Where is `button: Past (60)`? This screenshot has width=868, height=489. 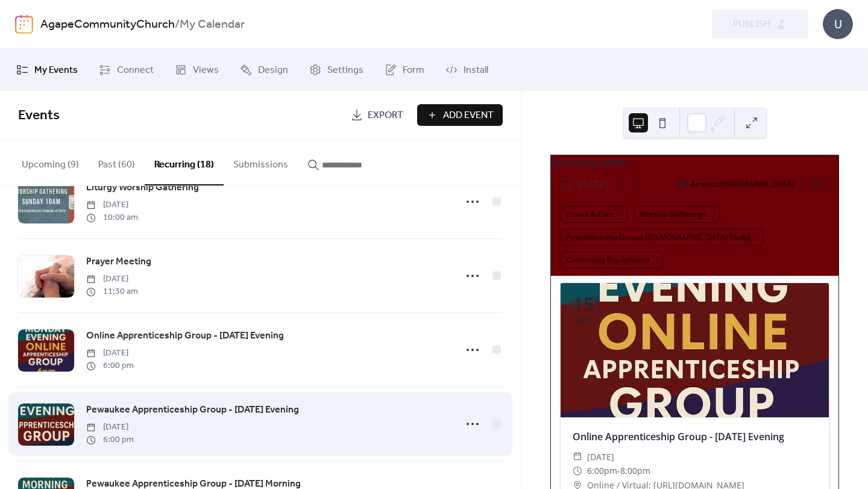 button: Past (60) is located at coordinates (116, 162).